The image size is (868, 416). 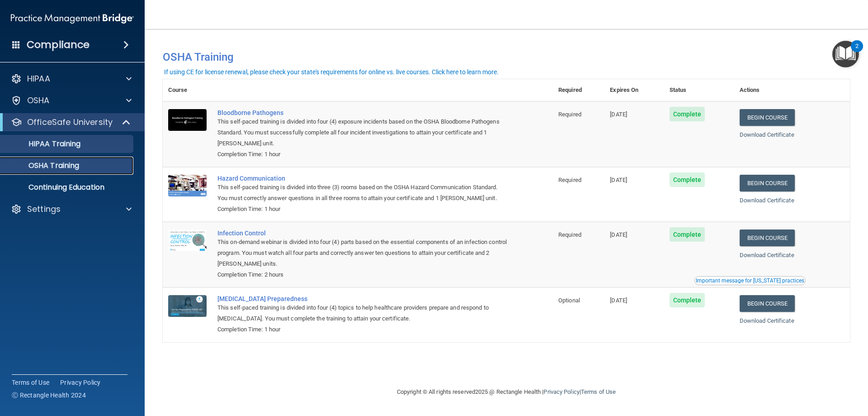 What do you see at coordinates (67, 188) in the screenshot?
I see `p: Continuing Education` at bounding box center [67, 188].